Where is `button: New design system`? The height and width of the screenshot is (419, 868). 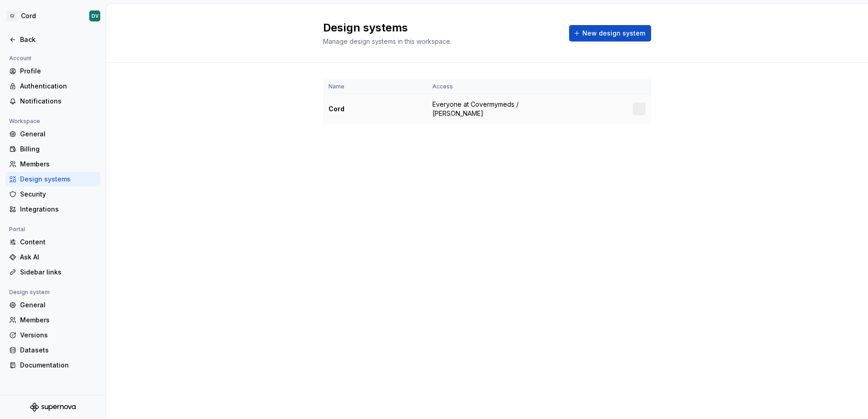 button: New design system is located at coordinates (610, 33).